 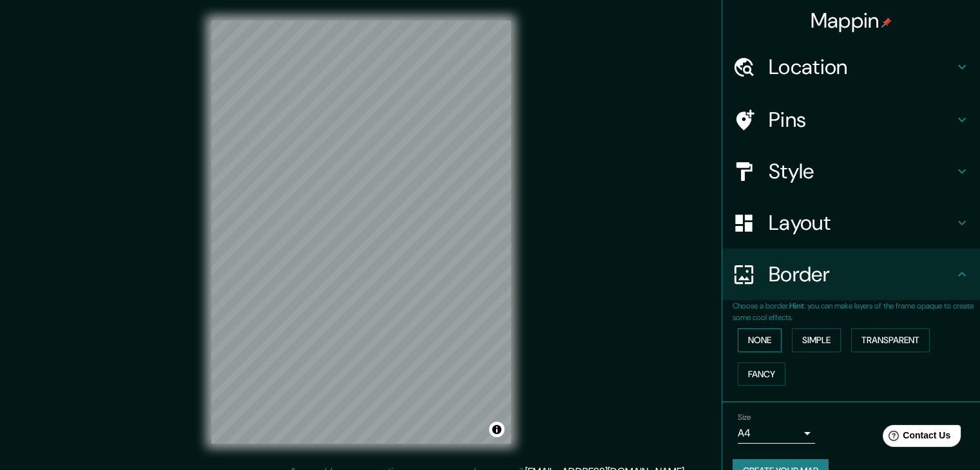 I want to click on label: Size, so click(x=745, y=417).